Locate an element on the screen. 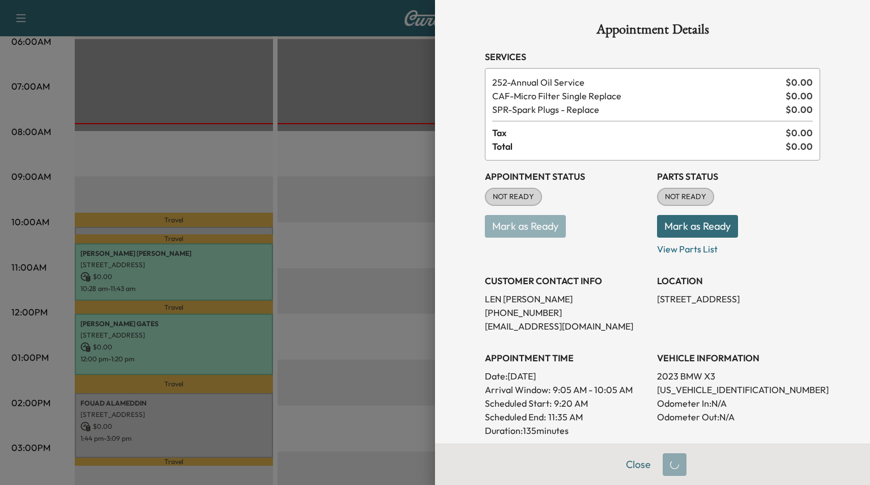  h3: Parts Status is located at coordinates (739, 176).